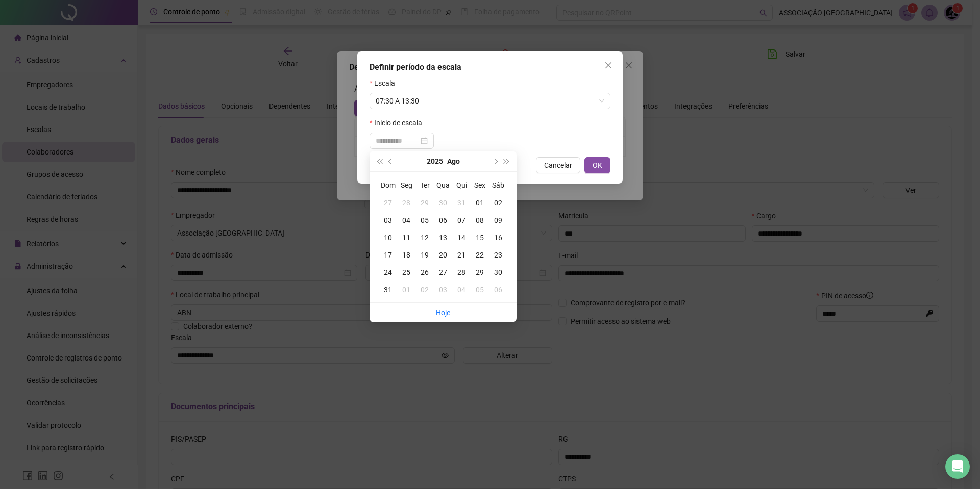 The image size is (980, 489). Describe the element at coordinates (609, 66) in the screenshot. I see `span: close` at that location.